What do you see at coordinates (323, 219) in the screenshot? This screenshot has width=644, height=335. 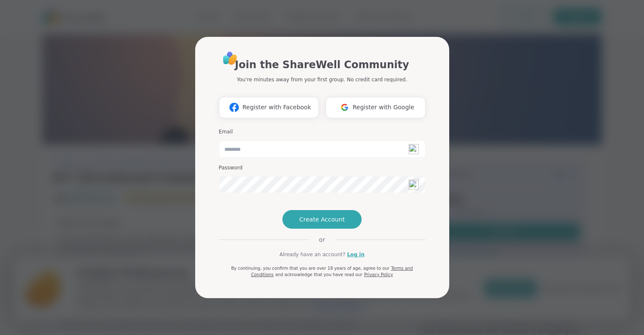 I see `button: Create Account` at bounding box center [323, 219].